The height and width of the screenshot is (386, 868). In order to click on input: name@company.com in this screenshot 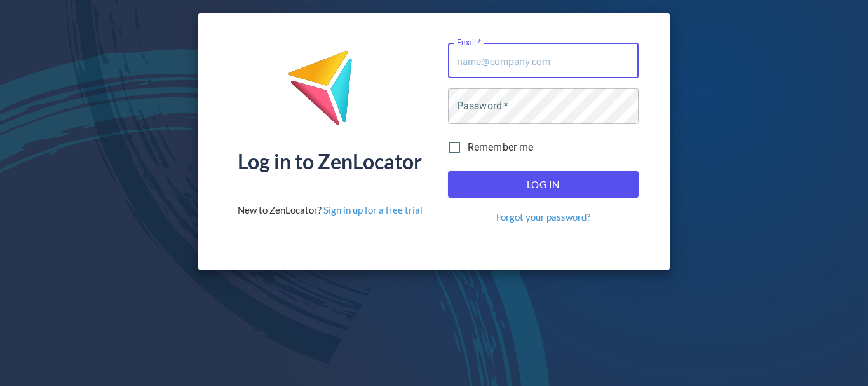, I will do `click(543, 61)`.